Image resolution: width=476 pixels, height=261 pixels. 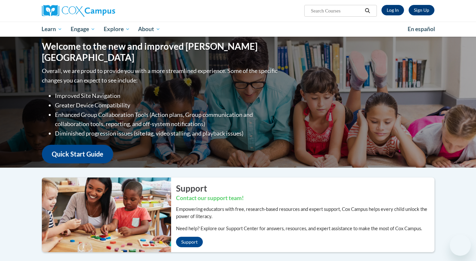 I want to click on h2: Support, so click(x=306, y=188).